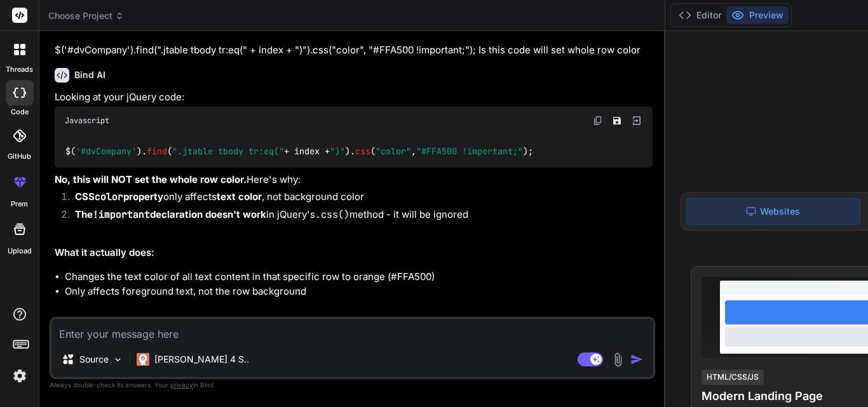  I want to click on li: in jQuery's method - it will be ignored, so click(359, 216).